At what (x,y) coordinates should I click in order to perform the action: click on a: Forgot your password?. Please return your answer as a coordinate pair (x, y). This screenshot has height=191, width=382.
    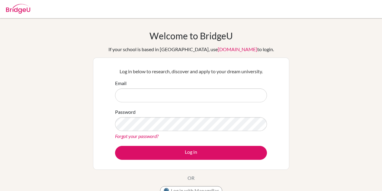
    Looking at the image, I should click on (137, 136).